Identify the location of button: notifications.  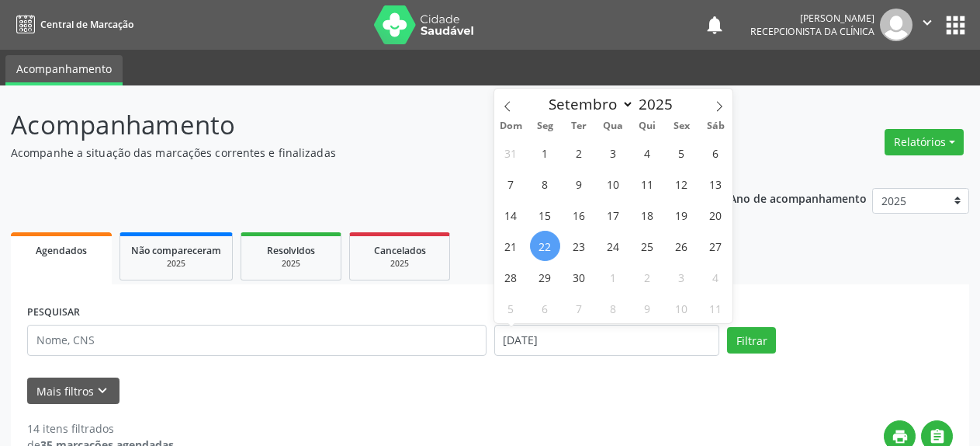
(715, 25).